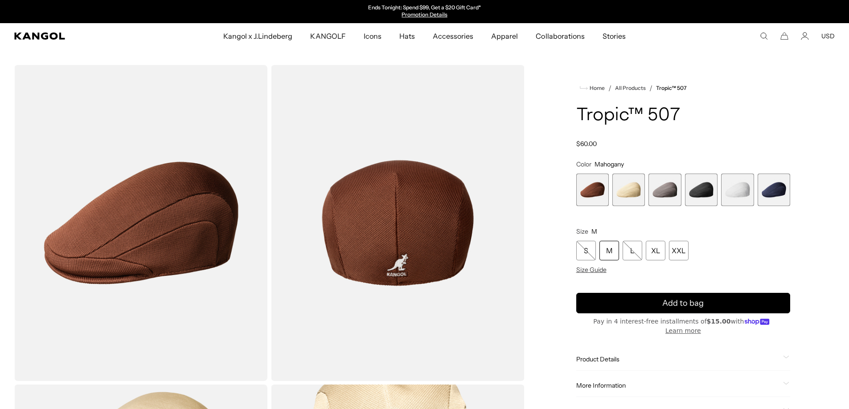 This screenshot has height=409, width=849. What do you see at coordinates (81, 36) in the screenshot?
I see `a: Kangol` at bounding box center [81, 36].